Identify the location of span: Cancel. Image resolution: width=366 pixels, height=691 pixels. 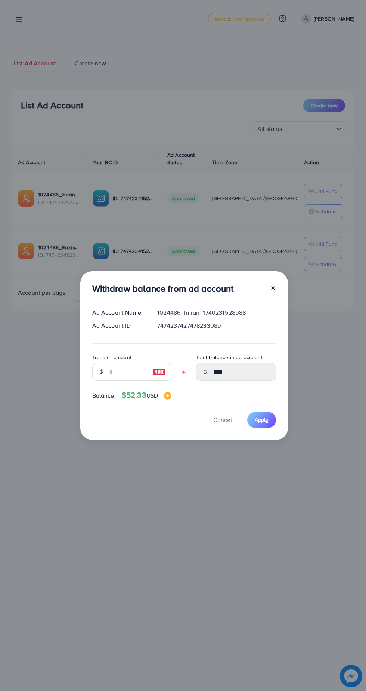
(223, 419).